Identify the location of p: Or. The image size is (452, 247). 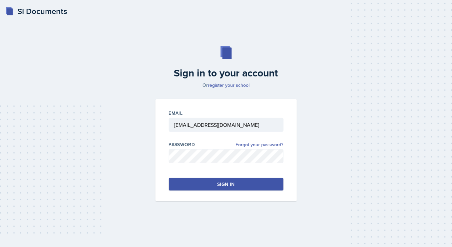
(226, 85).